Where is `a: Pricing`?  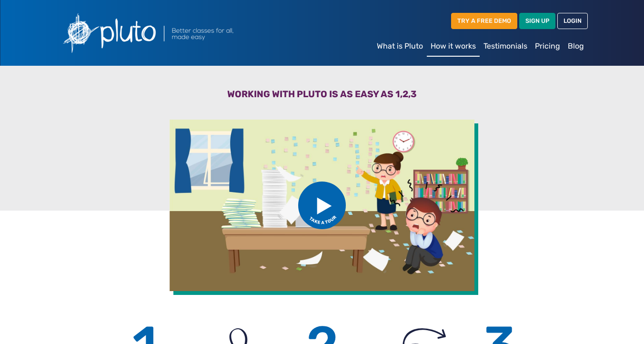 a: Pricing is located at coordinates (548, 46).